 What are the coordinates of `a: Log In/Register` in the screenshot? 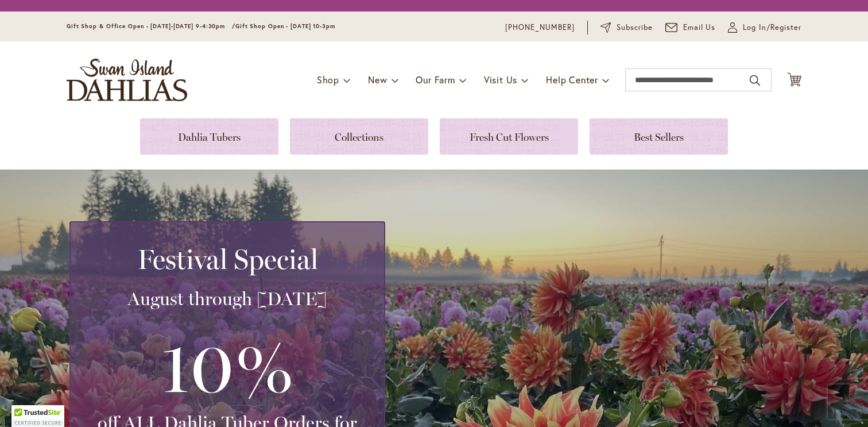 It's located at (765, 28).